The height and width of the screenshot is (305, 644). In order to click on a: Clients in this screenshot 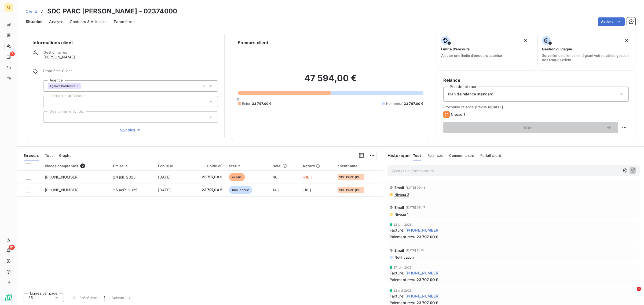, I will do `click(31, 11)`.